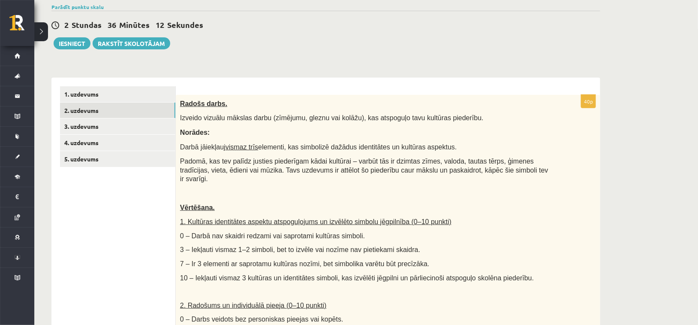 The image size is (698, 325). I want to click on a: 4. uzdevums, so click(118, 142).